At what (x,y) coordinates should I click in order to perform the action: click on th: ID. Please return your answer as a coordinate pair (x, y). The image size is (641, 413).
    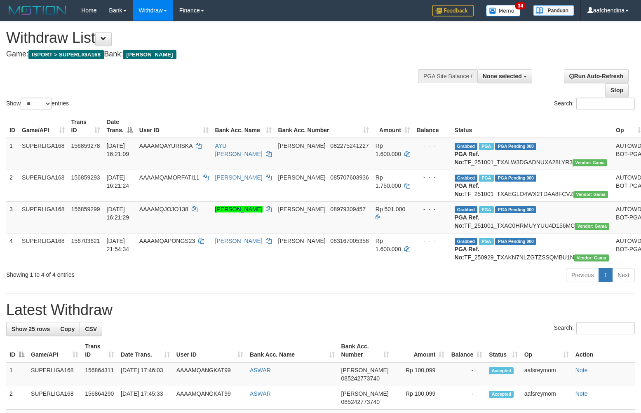
    Looking at the image, I should click on (12, 126).